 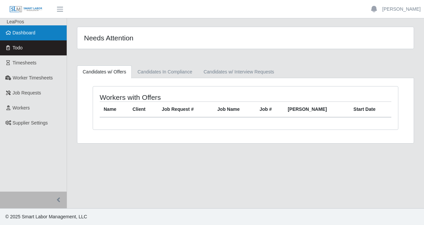 What do you see at coordinates (26, 9) in the screenshot?
I see `img: SLM Logo` at bounding box center [26, 9].